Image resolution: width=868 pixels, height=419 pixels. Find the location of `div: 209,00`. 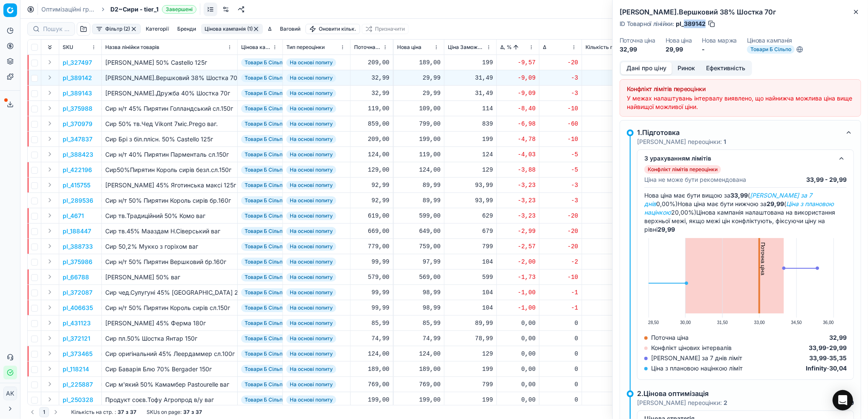

div: 209,00 is located at coordinates (371, 63).